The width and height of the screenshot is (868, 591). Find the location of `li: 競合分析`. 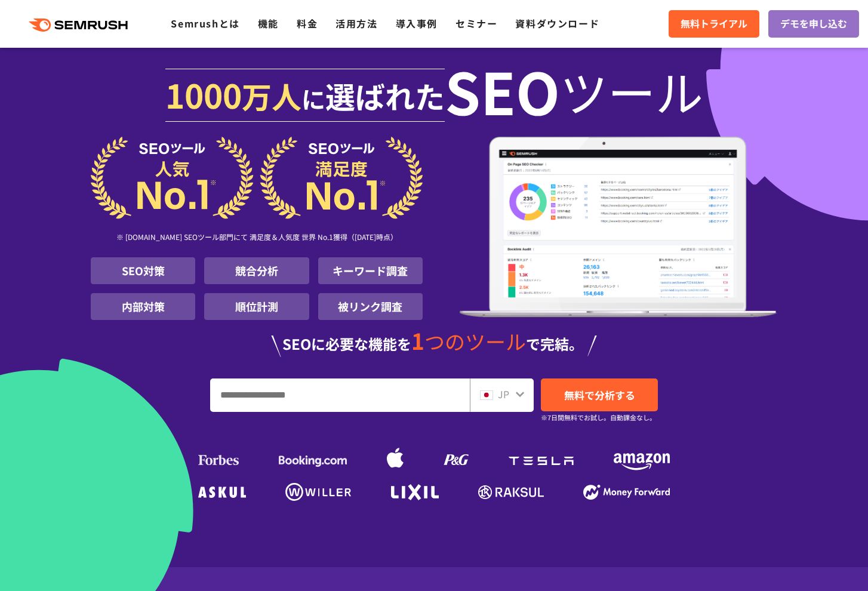

li: 競合分析 is located at coordinates (256, 270).